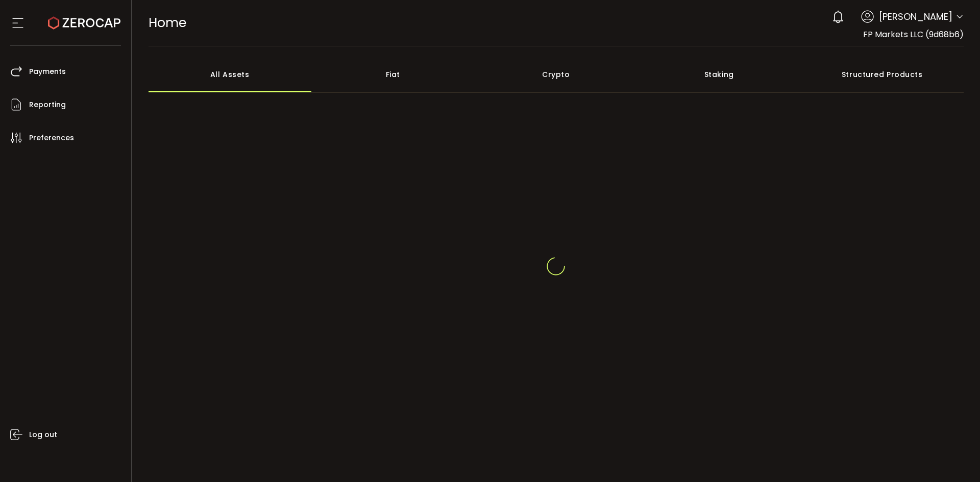  Describe the element at coordinates (719, 75) in the screenshot. I see `div: Staking` at that location.